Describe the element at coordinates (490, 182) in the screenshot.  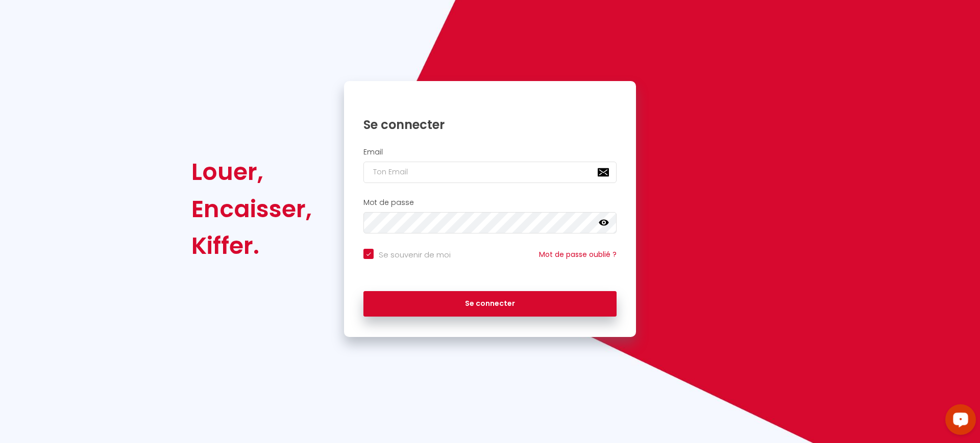
I see `input: Ton Email` at that location.